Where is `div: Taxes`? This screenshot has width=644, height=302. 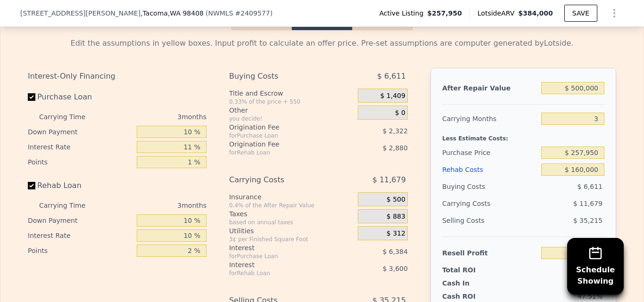
div: Taxes is located at coordinates (291, 214).